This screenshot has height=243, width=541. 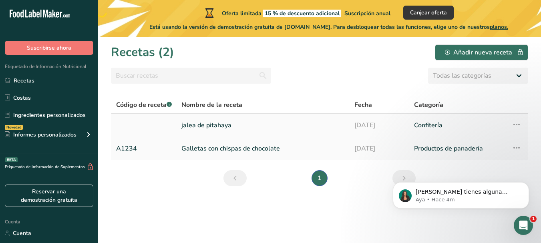 I want to click on font: Productos de panadería, so click(x=448, y=149).